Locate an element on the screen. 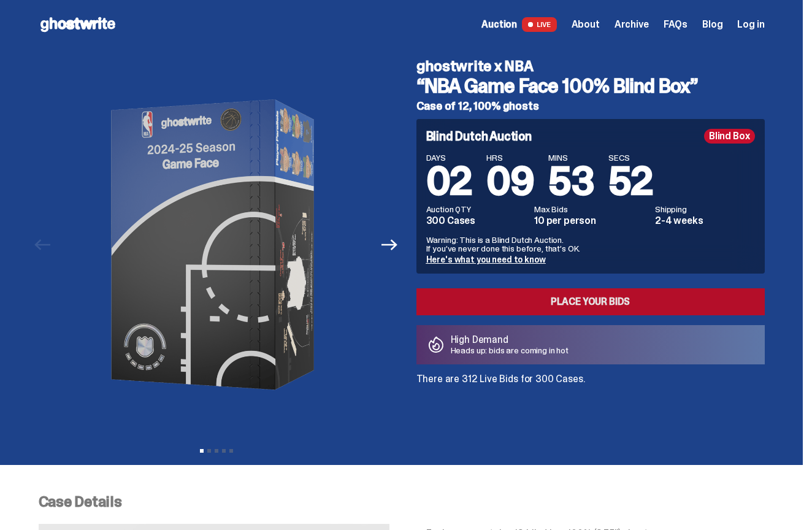  button: View slide 5 is located at coordinates (231, 451).